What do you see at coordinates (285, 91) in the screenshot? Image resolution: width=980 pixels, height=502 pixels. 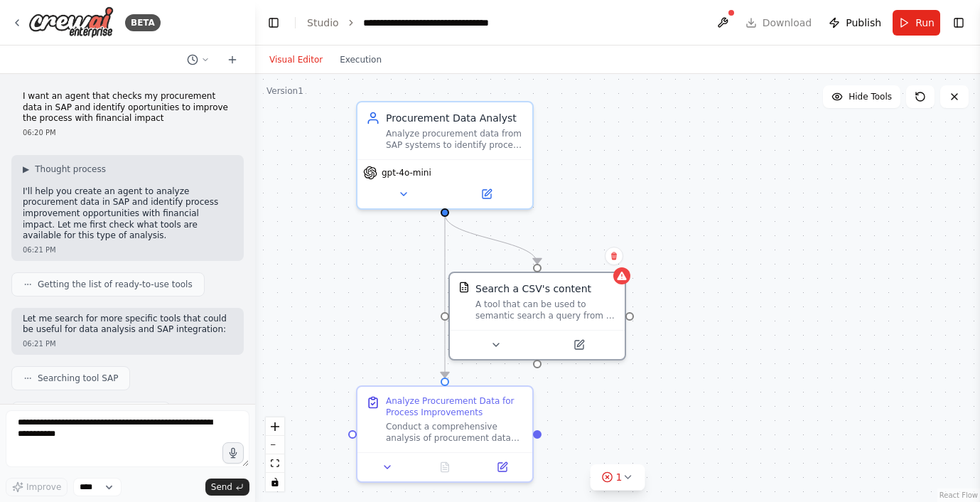 I see `div: Version 1` at bounding box center [285, 91].